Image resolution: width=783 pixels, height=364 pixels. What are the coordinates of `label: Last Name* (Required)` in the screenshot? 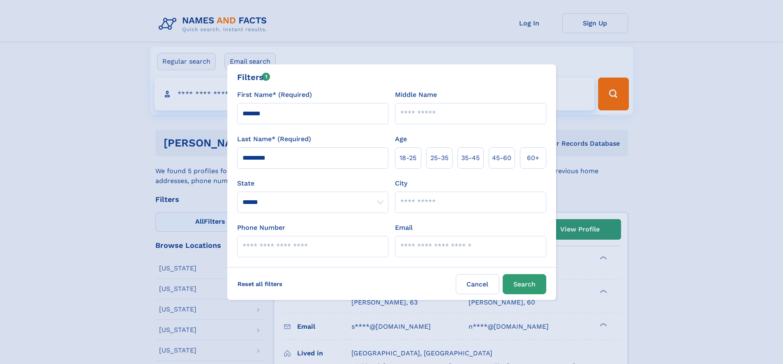 It's located at (274, 139).